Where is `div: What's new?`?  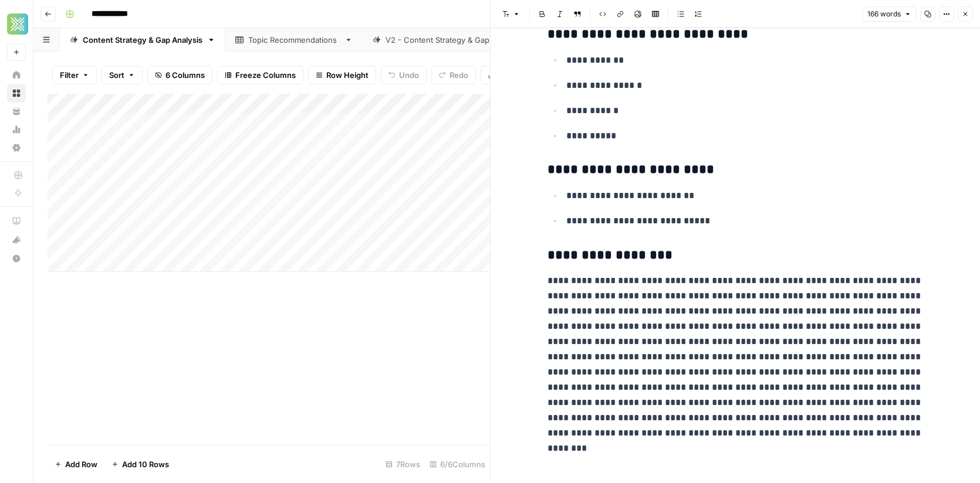
div: What's new? is located at coordinates (16, 240).